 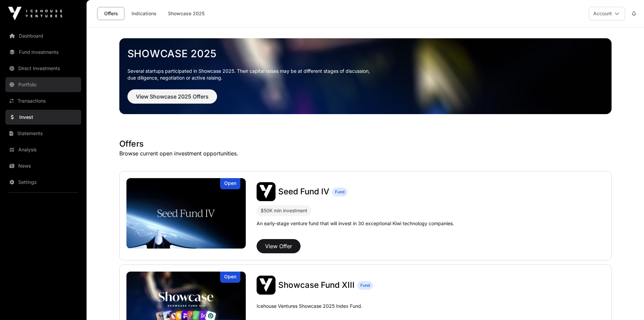 I want to click on a: Analysis, so click(x=43, y=150).